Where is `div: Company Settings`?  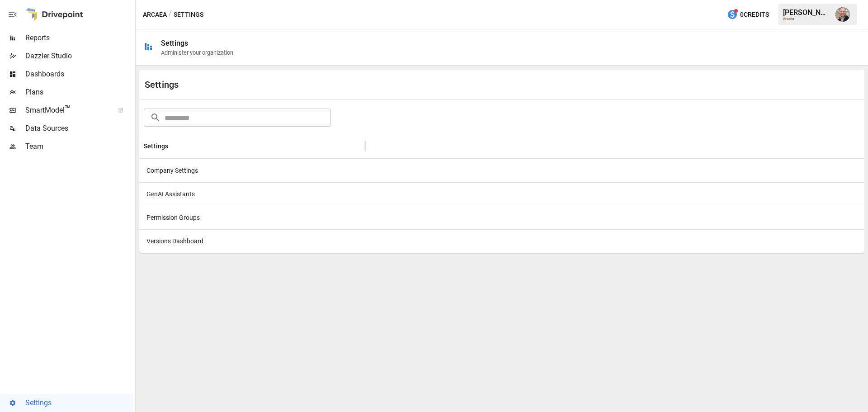 div: Company Settings is located at coordinates (252, 171).